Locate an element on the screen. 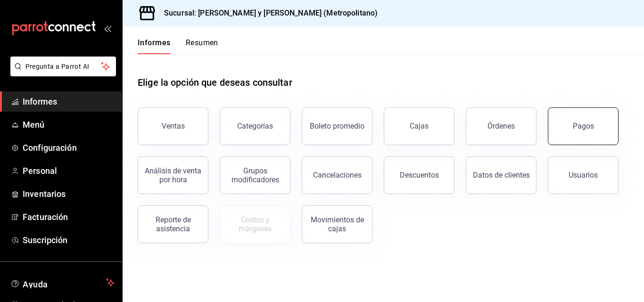 This screenshot has width=644, height=302. font: Personal is located at coordinates (40, 170).